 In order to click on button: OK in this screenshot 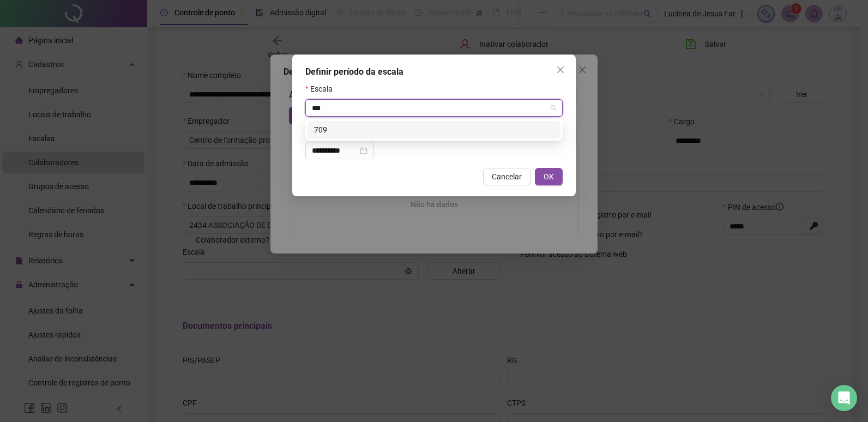, I will do `click(548, 177)`.